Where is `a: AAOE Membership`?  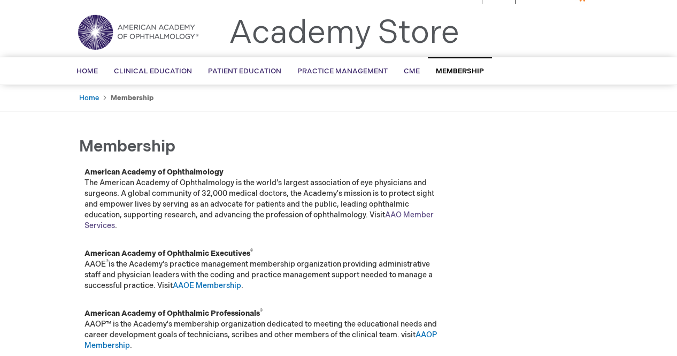 a: AAOE Membership is located at coordinates (207, 285).